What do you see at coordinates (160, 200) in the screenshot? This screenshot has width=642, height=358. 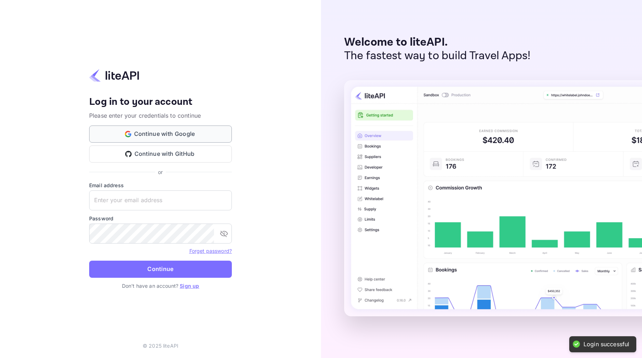 I see `input: Enter your email address` at bounding box center [160, 200].